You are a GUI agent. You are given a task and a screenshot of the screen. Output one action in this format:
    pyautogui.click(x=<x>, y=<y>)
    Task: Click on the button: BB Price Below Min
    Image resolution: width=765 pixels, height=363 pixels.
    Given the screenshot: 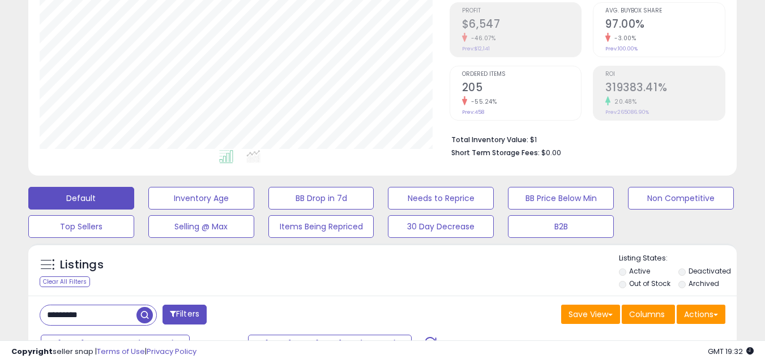 What is the action you would take?
    pyautogui.click(x=561, y=198)
    